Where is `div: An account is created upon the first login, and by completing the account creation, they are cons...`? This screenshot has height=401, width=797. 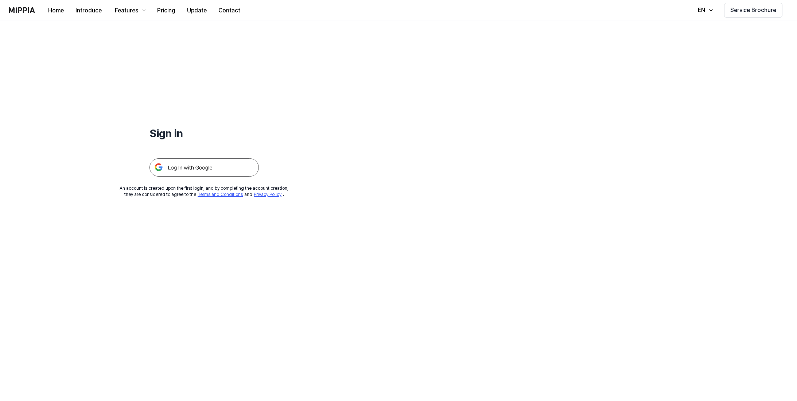 div: An account is created upon the first login, and by completing the account creation, they are cons... is located at coordinates (204, 191).